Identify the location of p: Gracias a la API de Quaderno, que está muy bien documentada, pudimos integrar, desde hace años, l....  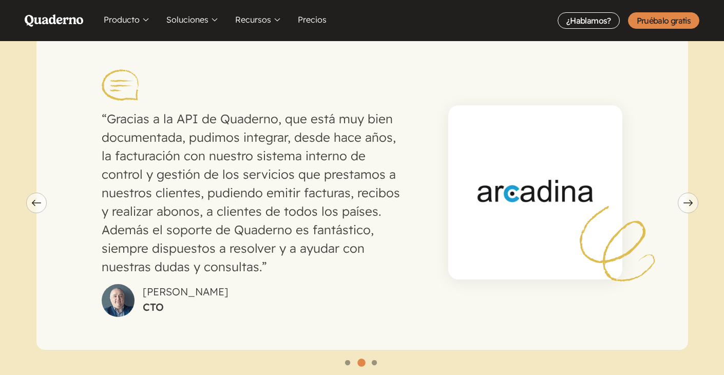
(253, 193).